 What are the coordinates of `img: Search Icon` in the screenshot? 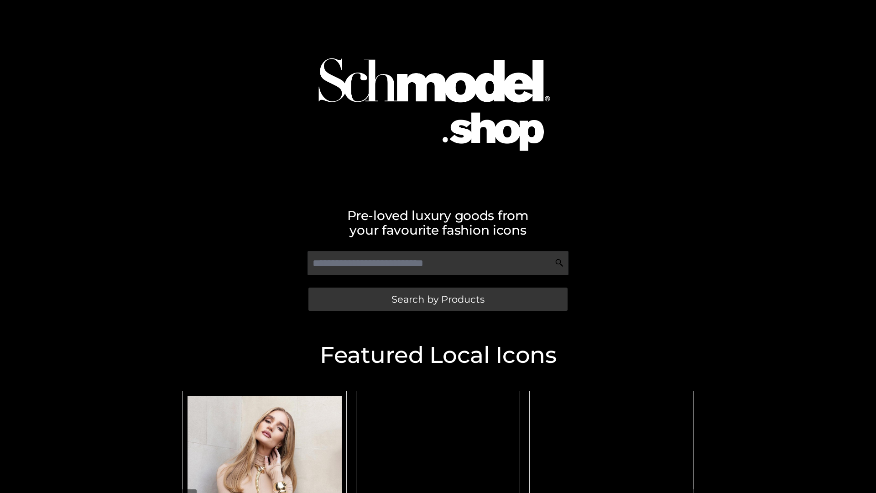 It's located at (559, 263).